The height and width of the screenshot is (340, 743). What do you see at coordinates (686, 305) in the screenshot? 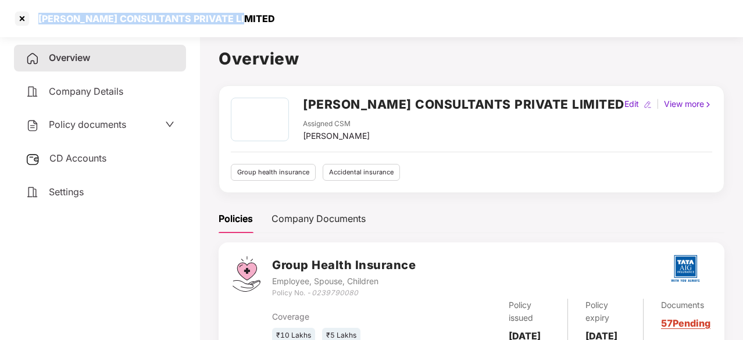
I see `div: Documents` at bounding box center [686, 305].